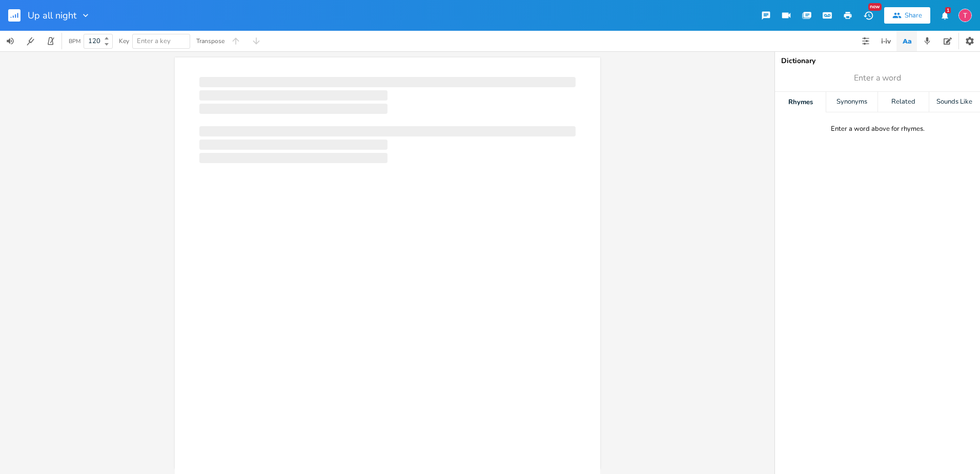 This screenshot has width=980, height=474. Describe the element at coordinates (52, 15) in the screenshot. I see `span: Up all night` at that location.